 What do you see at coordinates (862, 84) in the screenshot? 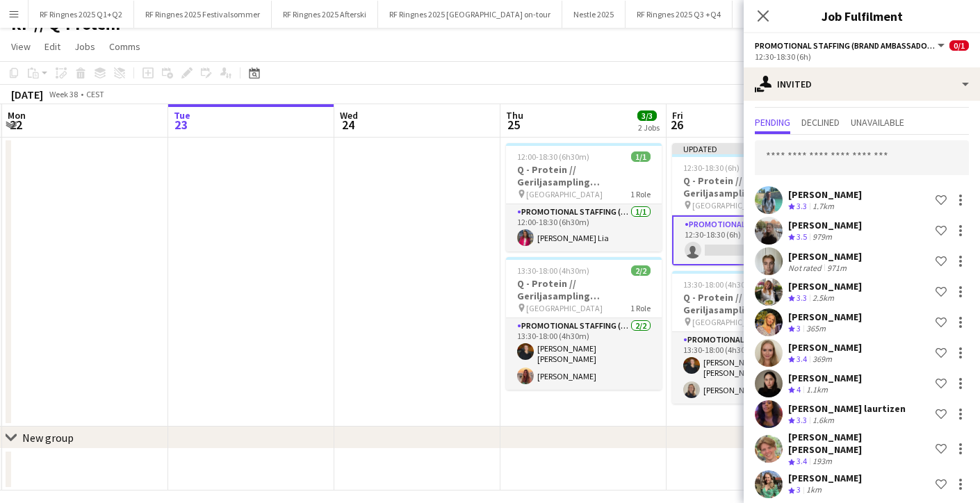
I see `div: Invited` at bounding box center [862, 84].